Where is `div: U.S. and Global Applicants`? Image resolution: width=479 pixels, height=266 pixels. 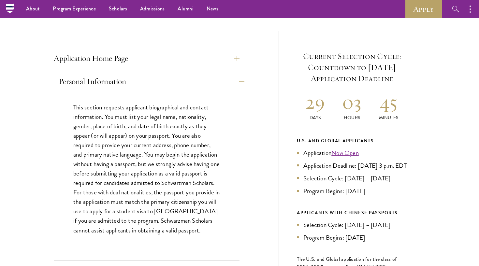
div: U.S. and Global Applicants is located at coordinates (352, 141).